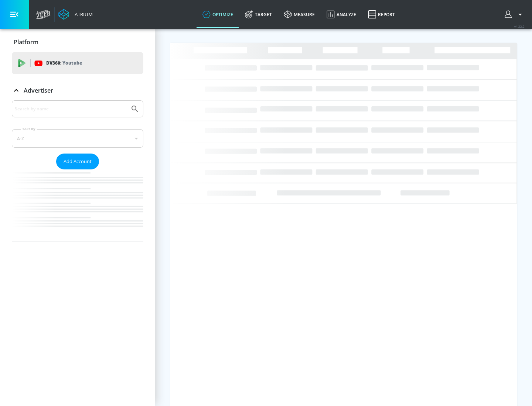  What do you see at coordinates (78, 42) in the screenshot?
I see `div: Platform` at bounding box center [78, 42].